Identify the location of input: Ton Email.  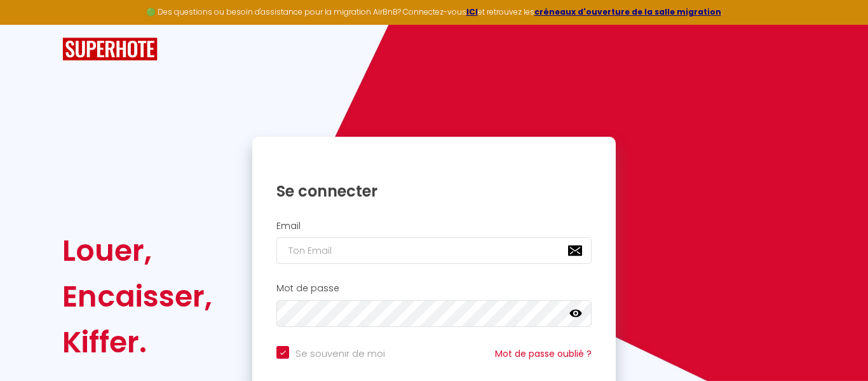
(434, 251).